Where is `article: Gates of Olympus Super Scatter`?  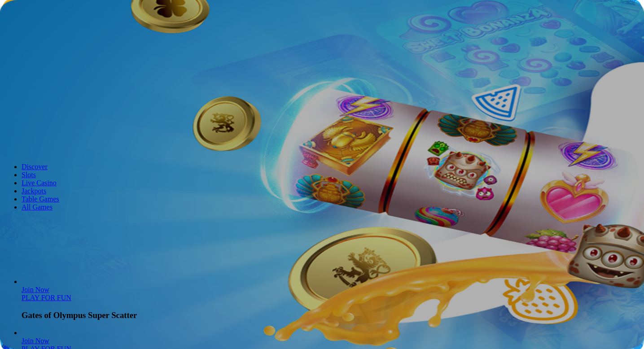 article: Gates of Olympus Super Scatter is located at coordinates (331, 299).